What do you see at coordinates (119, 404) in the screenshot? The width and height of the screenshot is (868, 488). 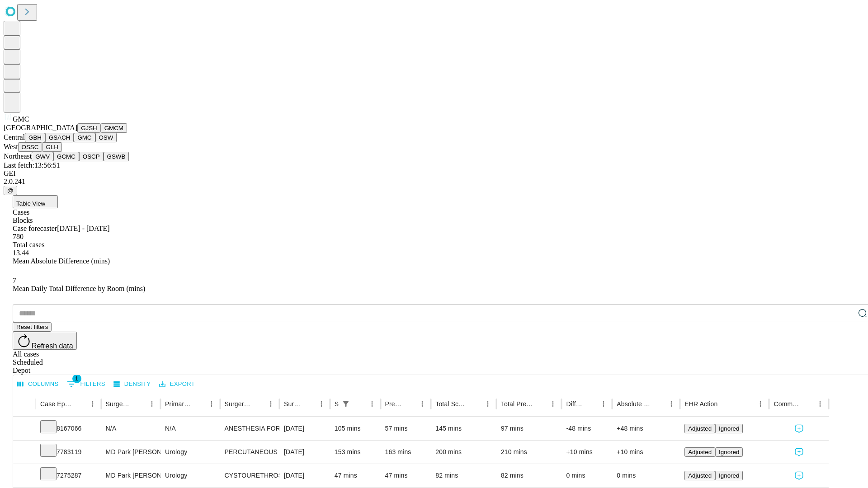 I see `div: Surgeon Name` at bounding box center [119, 404].